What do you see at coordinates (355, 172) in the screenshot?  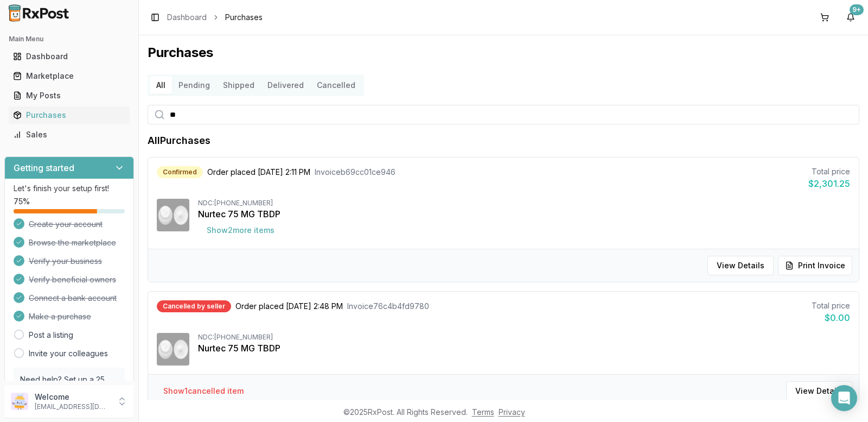 I see `span: Invoice b69cc01ce946` at bounding box center [355, 172].